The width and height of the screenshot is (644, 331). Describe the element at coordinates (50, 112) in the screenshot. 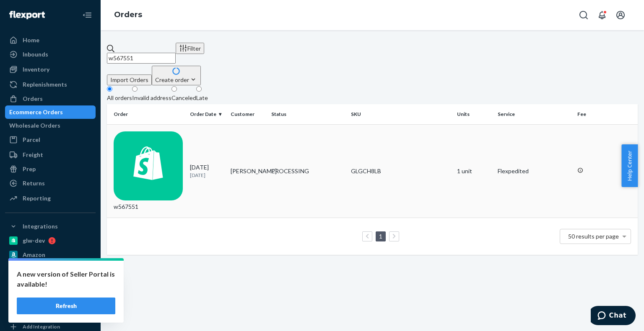

I see `a: Ecommerce Orders` at that location.